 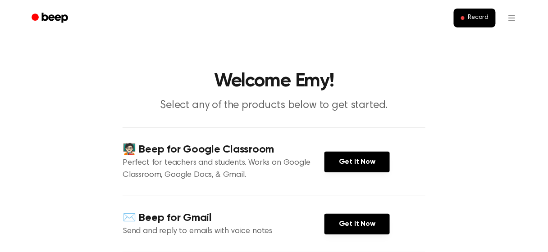 What do you see at coordinates (274, 82) in the screenshot?
I see `h1: Welcome Emy!` at bounding box center [274, 82].